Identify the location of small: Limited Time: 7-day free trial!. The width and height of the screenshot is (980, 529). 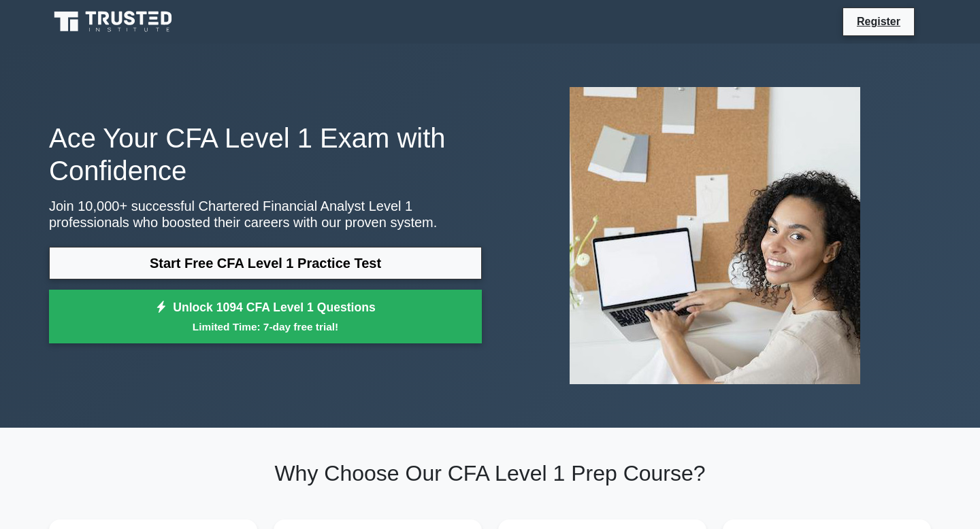
(265, 327).